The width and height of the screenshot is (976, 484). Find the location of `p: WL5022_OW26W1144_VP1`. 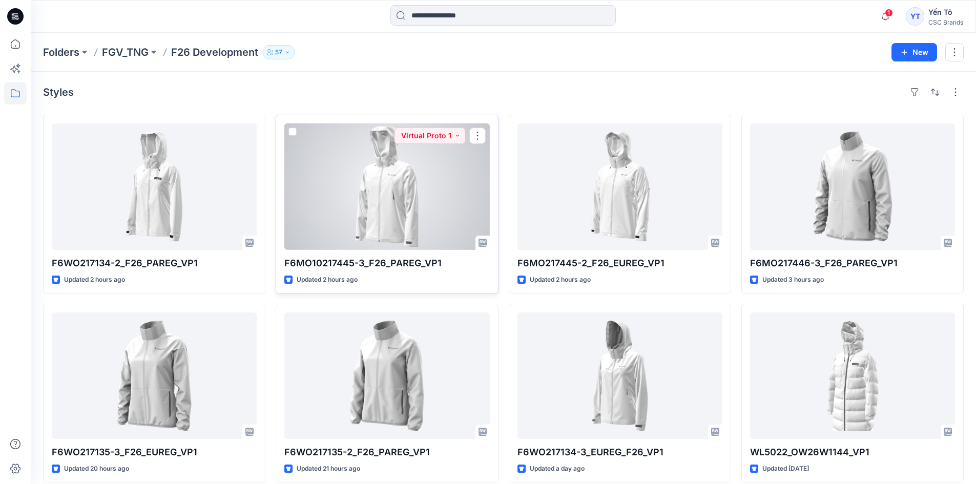

p: WL5022_OW26W1144_VP1 is located at coordinates (853, 452).